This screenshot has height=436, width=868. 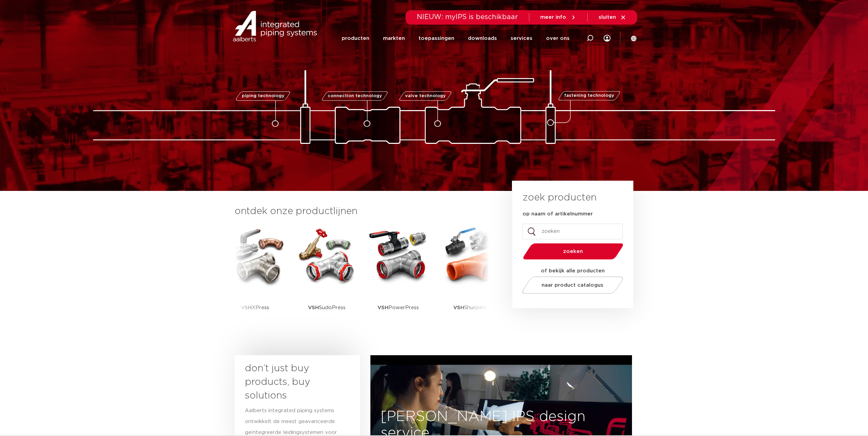 What do you see at coordinates (606, 38) in the screenshot?
I see `div: my IPS` at bounding box center [606, 38].